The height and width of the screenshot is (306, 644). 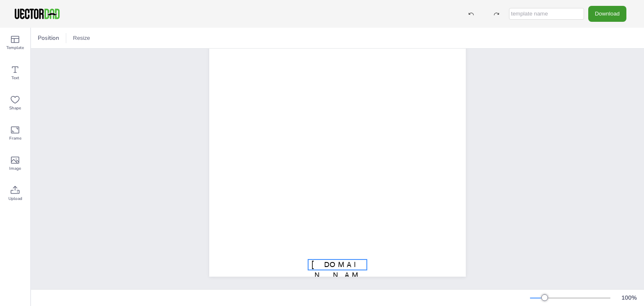 What do you see at coordinates (15, 48) in the screenshot?
I see `span: Template` at bounding box center [15, 48].